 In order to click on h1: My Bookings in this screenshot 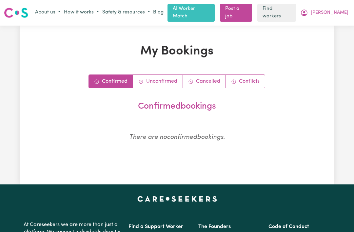, I will do `click(177, 51)`.